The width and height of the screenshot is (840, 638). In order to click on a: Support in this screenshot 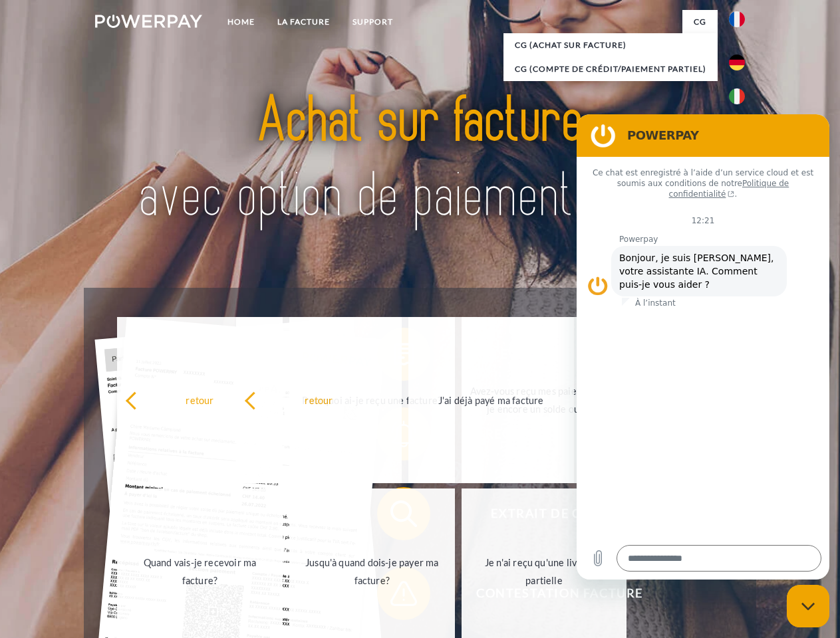, I will do `click(372, 22)`.